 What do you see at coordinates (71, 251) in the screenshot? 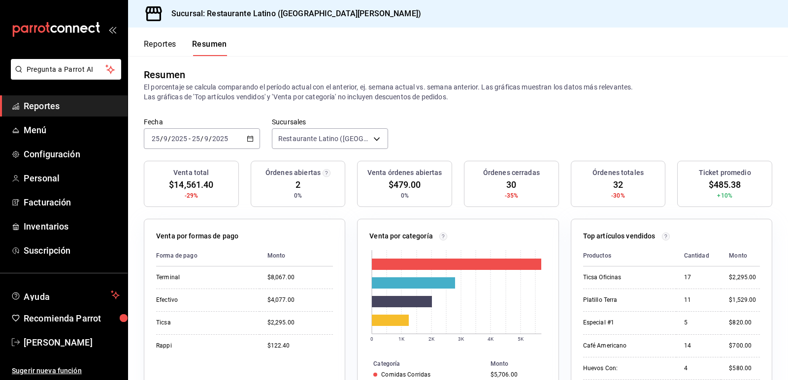
I see `span: Suscripción` at bounding box center [71, 251].